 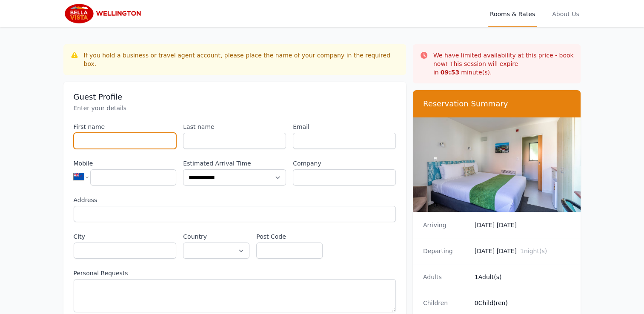 What do you see at coordinates (445, 277) in the screenshot?
I see `dt: Adults` at bounding box center [445, 277].